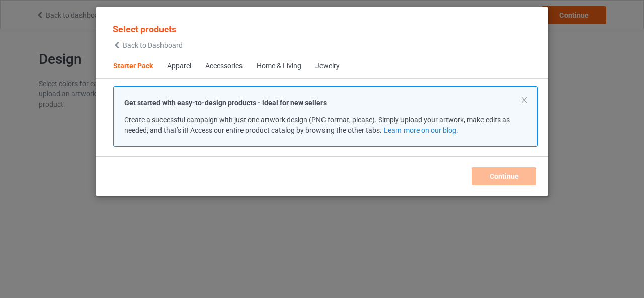  I want to click on div: Apparel, so click(179, 66).